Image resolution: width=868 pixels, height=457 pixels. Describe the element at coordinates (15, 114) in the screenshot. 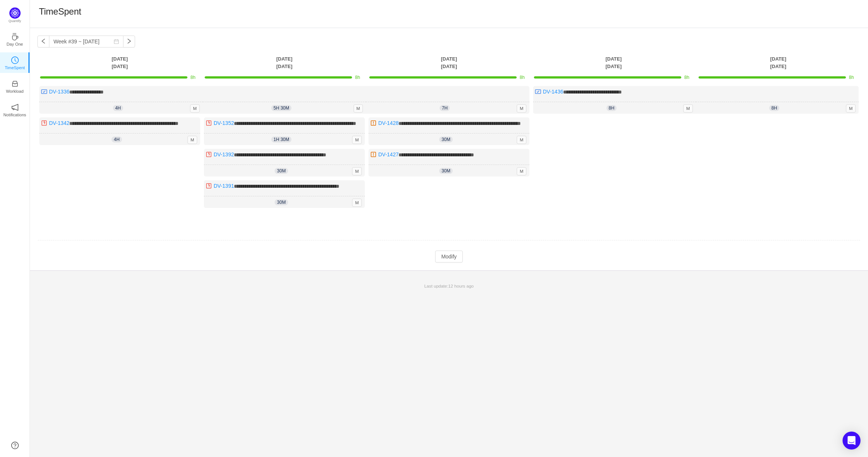

I see `p: Notifications` at that location.